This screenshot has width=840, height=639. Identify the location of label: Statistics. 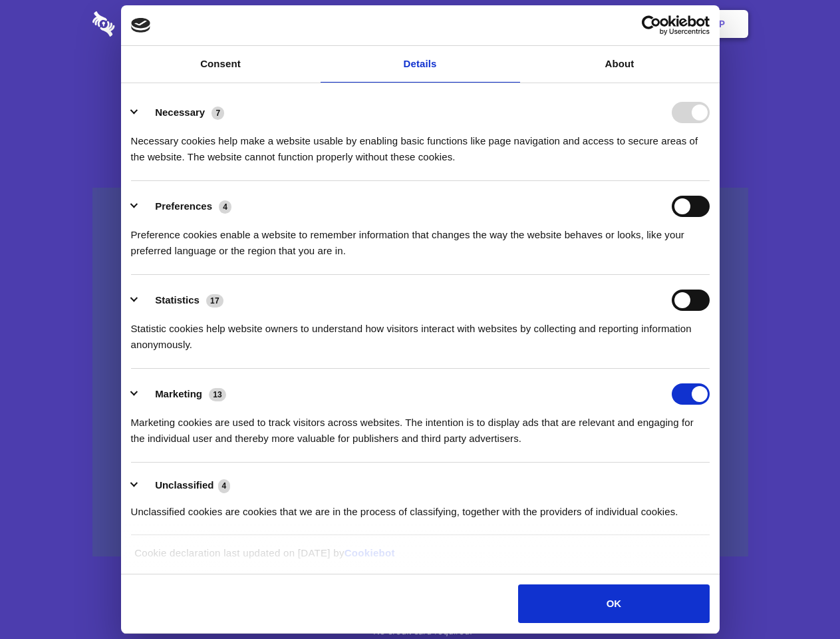
(177, 300).